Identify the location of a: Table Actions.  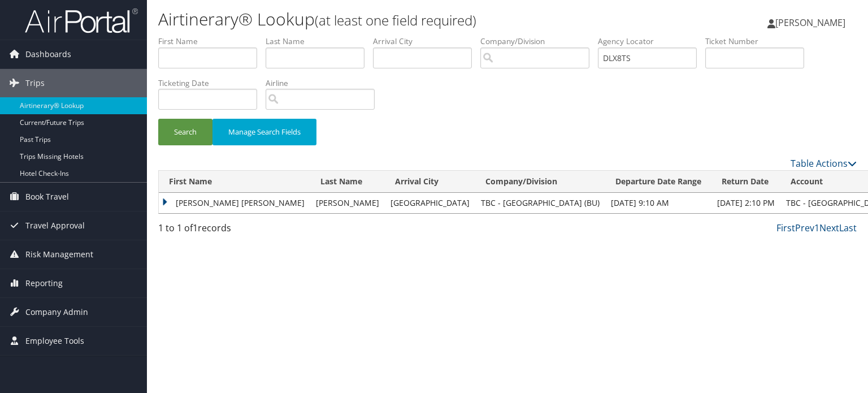
(823, 164).